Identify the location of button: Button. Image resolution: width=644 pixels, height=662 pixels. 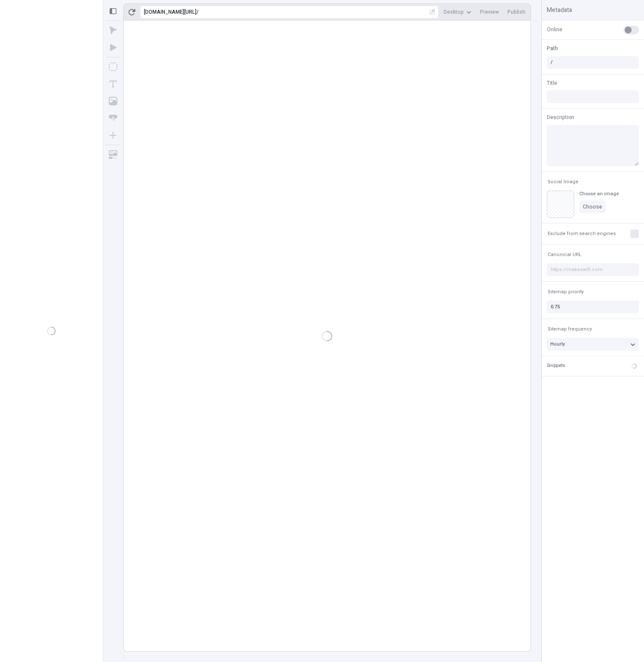
(113, 118).